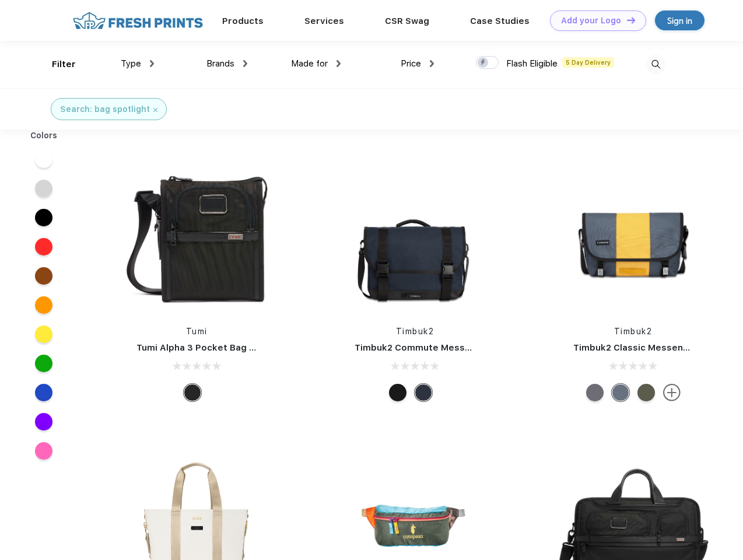 This screenshot has width=743, height=560. I want to click on a: Tumi, so click(196, 331).